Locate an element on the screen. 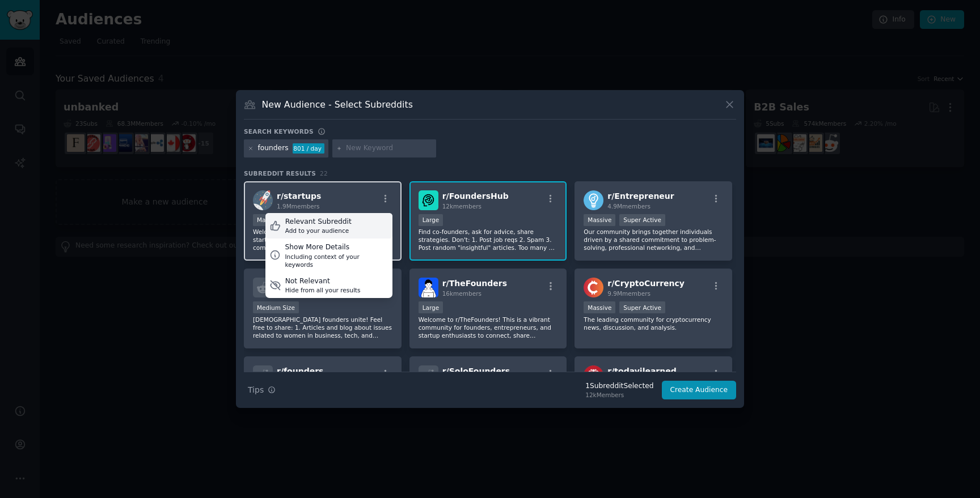 The image size is (980, 498). span: r/ FoundersHub is located at coordinates (475, 196).